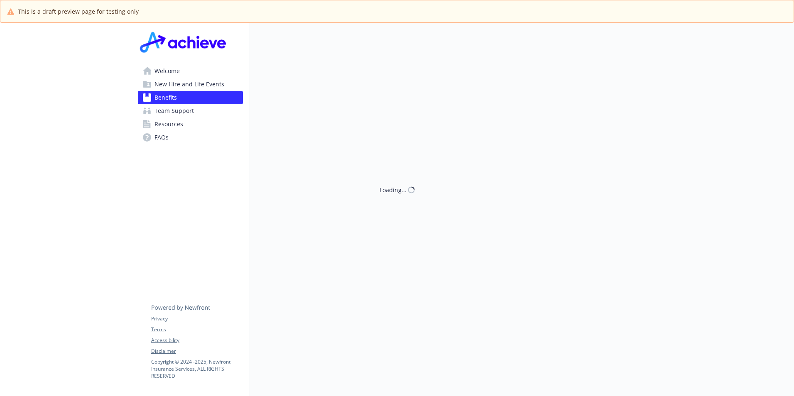 The height and width of the screenshot is (396, 794). I want to click on a: New Hire and Life Events, so click(190, 84).